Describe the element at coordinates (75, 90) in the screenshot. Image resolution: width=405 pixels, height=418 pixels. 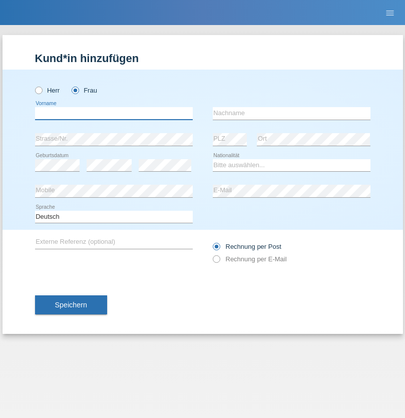
I see `input: Frau` at that location.